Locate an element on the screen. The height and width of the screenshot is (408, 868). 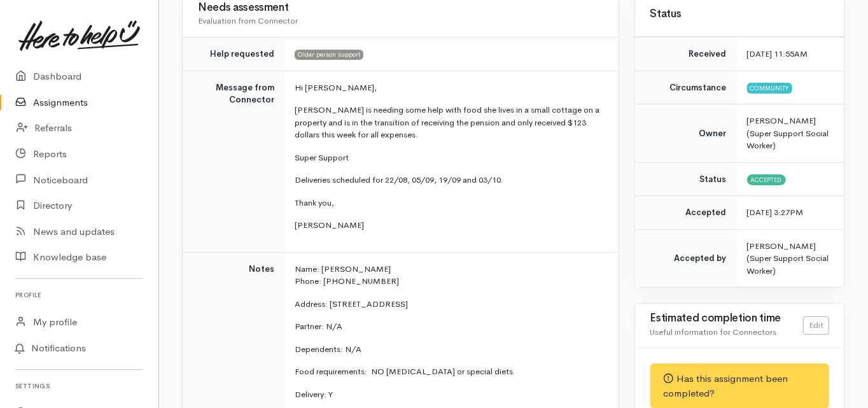
p: Deliveries scheduled for 22/08, 05/09, 19/09 and 03/10. is located at coordinates (448, 180).